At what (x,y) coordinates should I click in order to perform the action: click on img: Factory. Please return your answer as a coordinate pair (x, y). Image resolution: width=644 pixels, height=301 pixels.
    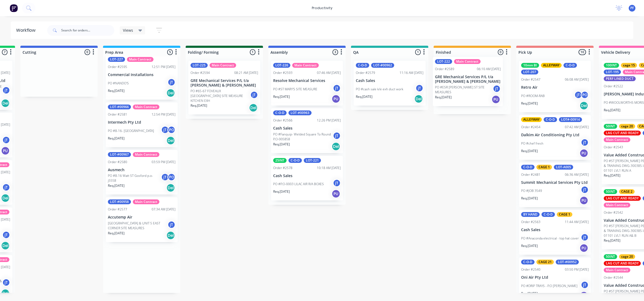
    Looking at the image, I should click on (14, 8).